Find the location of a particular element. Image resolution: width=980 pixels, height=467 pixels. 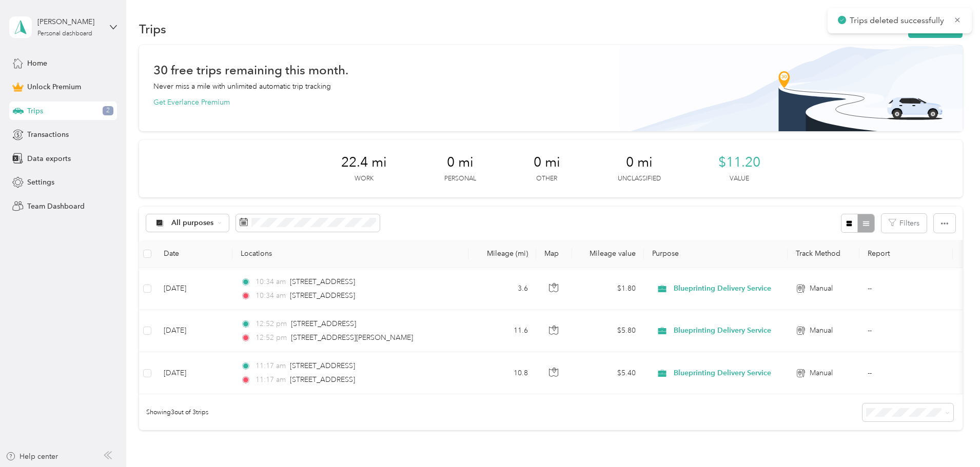

td: 10.8 is located at coordinates (502, 373).